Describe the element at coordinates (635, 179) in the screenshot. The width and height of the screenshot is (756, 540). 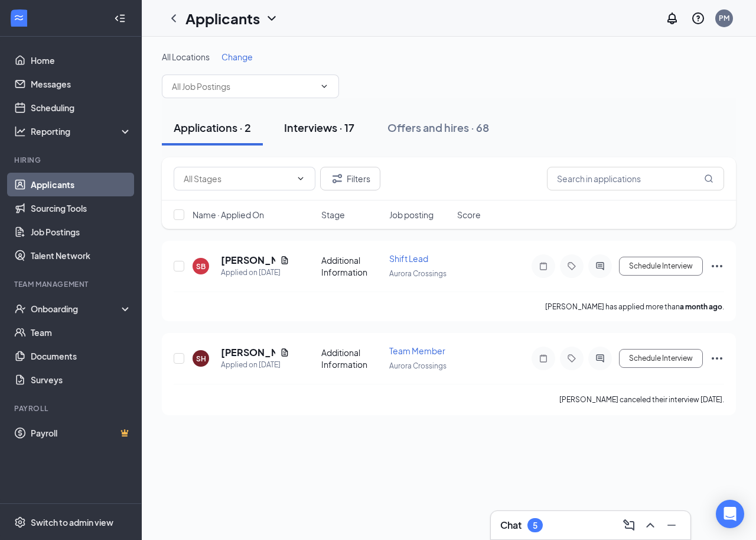
I see `input: Search in applications` at that location.